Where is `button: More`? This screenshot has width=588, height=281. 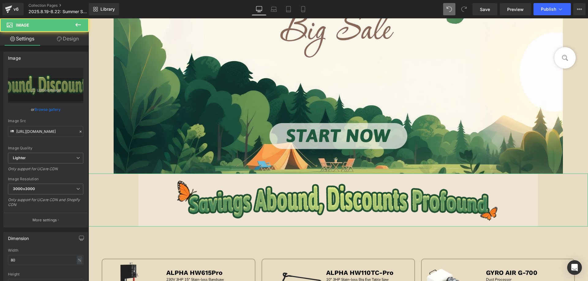 button: More is located at coordinates (579, 9).